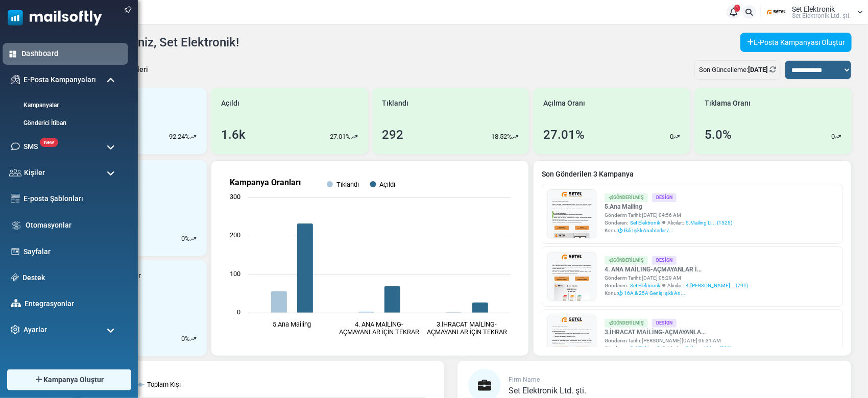 The height and width of the screenshot is (398, 868). What do you see at coordinates (565, 103) in the screenshot?
I see `span: Açılma Oranı` at bounding box center [565, 103].